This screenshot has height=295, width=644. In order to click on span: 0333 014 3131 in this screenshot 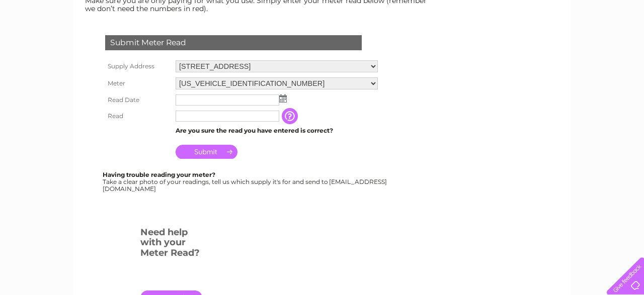, I will do `click(489, 11)`.